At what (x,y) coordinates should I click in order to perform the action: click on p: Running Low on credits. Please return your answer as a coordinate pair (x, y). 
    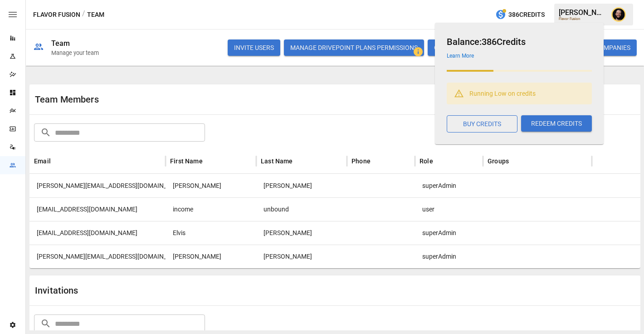
    Looking at the image, I should click on (503, 93).